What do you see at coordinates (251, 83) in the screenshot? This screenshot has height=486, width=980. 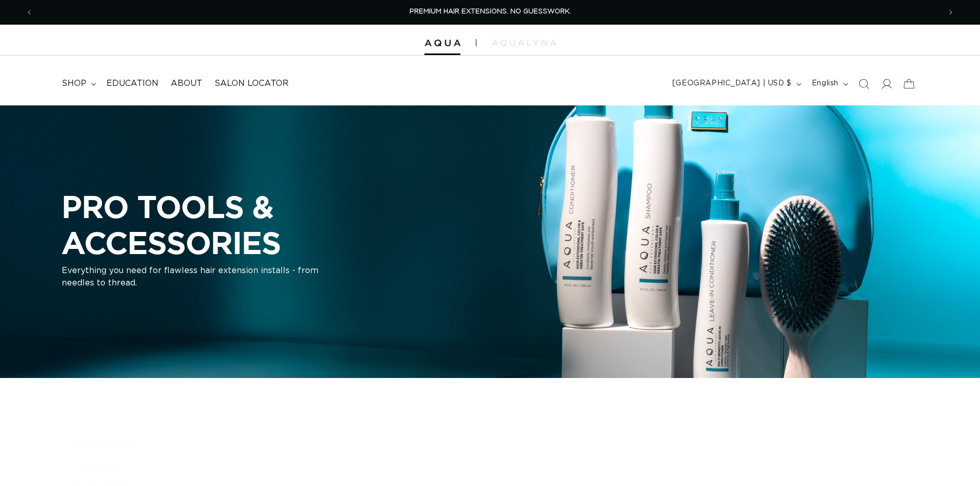 I see `span: Salon Locator` at bounding box center [251, 83].